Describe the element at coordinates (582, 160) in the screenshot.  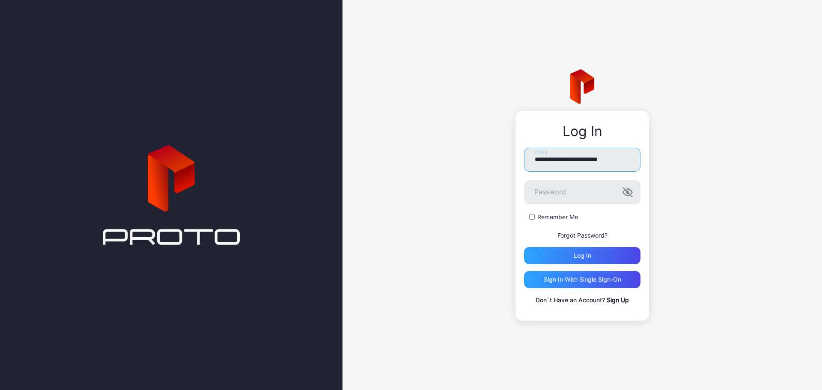
I see `input: Email` at that location.